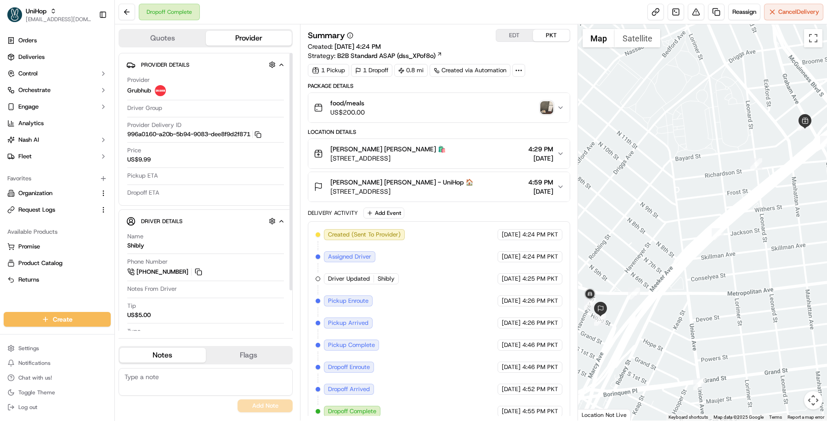 This screenshot has width=827, height=421. I want to click on button: Toggle Theme, so click(57, 392).